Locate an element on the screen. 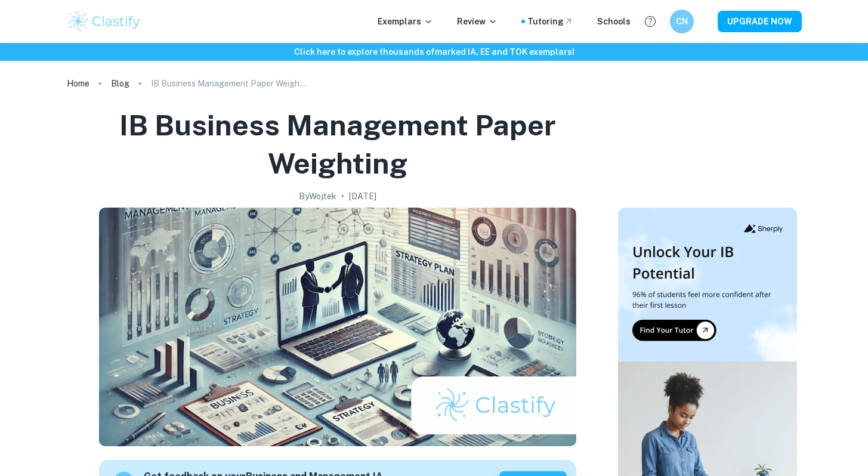 Image resolution: width=868 pixels, height=476 pixels. h2: By Wojtek is located at coordinates (318, 196).